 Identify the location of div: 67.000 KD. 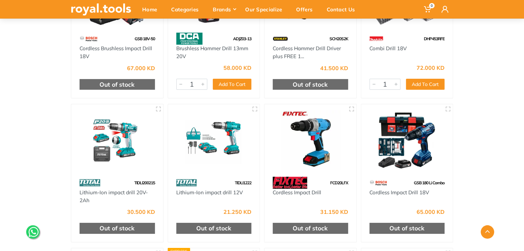
(141, 68).